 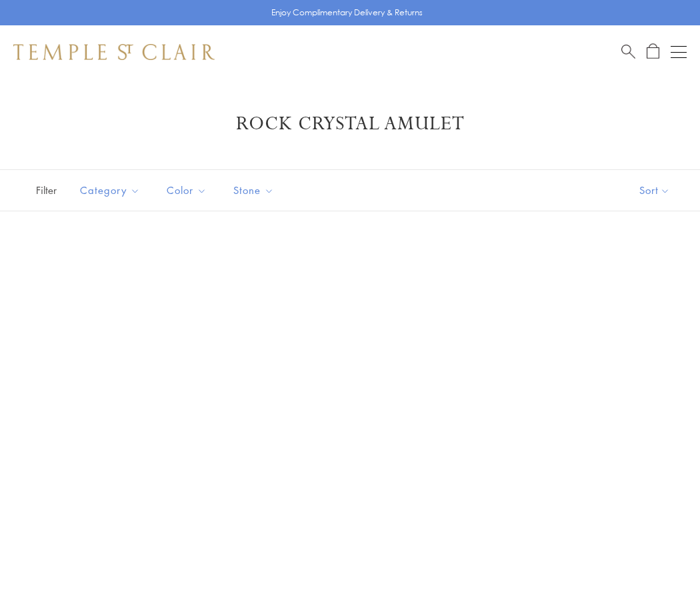 I want to click on span: Category, so click(x=111, y=190).